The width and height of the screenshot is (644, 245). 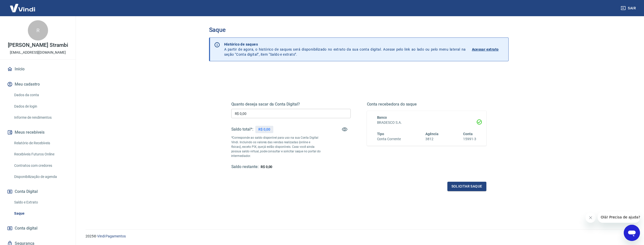 I want to click on h3: Saque, so click(x=359, y=30).